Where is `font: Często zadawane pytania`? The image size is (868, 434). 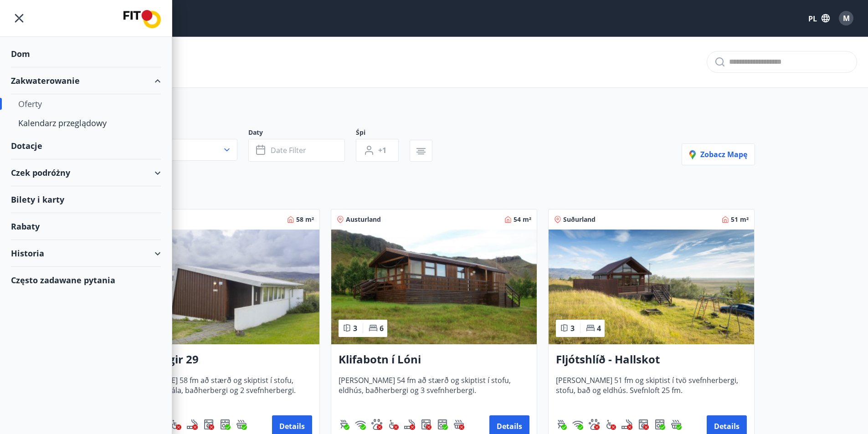 font: Często zadawane pytania is located at coordinates (63, 280).